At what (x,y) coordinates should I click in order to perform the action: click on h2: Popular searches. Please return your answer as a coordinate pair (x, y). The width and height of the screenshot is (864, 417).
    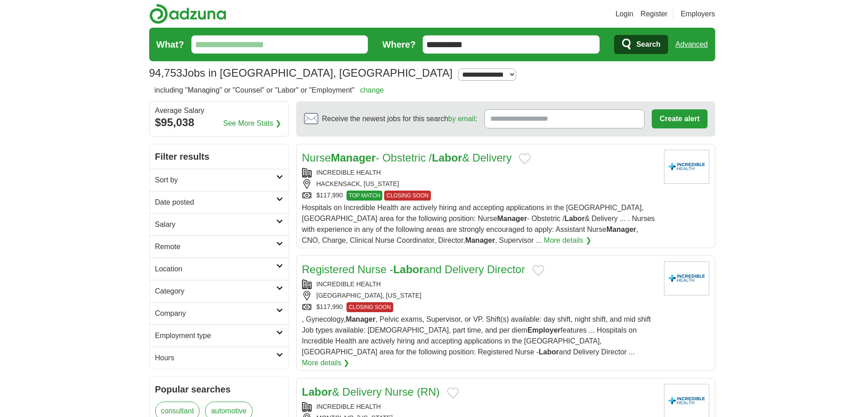
    Looking at the image, I should click on (219, 389).